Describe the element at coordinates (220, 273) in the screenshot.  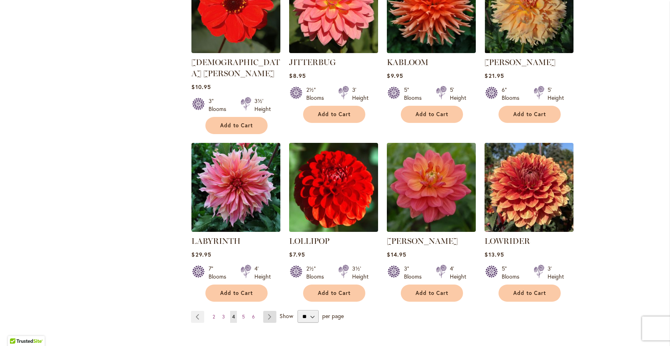
I see `div: 7" Blooms` at that location.